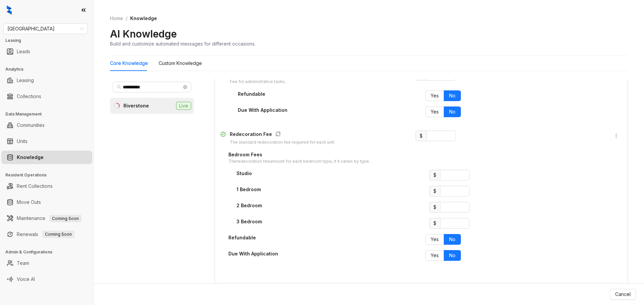 The width and height of the screenshot is (644, 305). I want to click on span: Live, so click(183, 106).